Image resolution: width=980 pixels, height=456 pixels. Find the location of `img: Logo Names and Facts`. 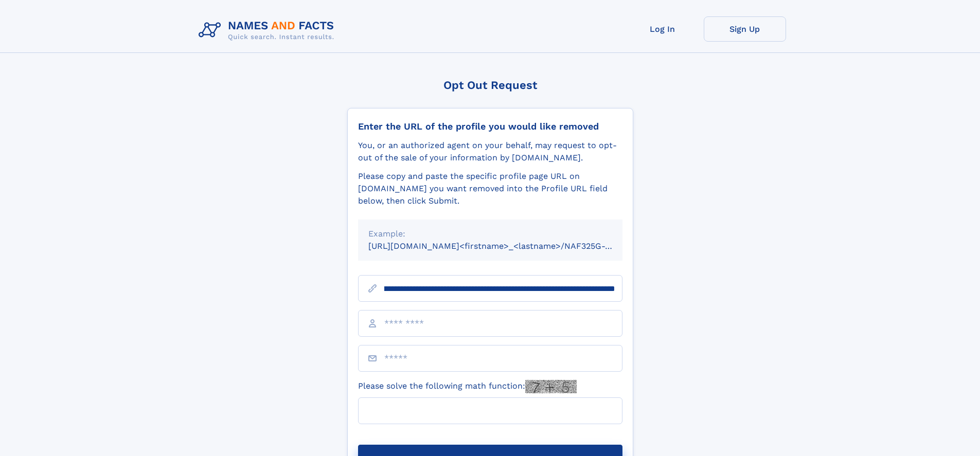

img: Logo Names and Facts is located at coordinates (268, 30).